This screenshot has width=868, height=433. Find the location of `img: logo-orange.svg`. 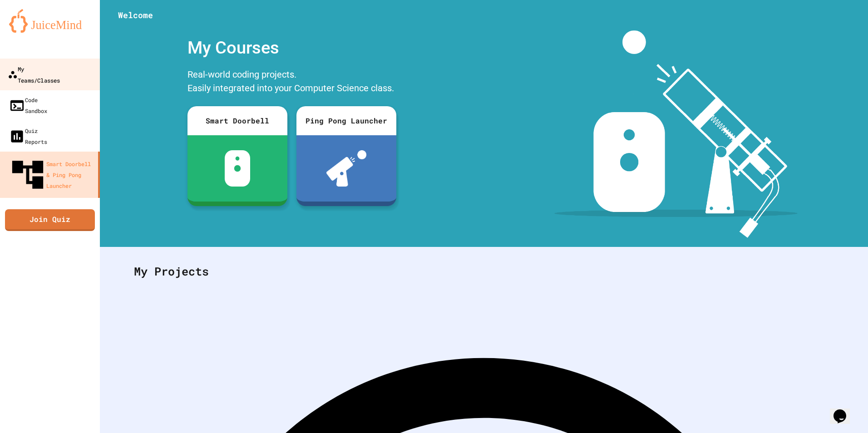

img: logo-orange.svg is located at coordinates (50, 21).